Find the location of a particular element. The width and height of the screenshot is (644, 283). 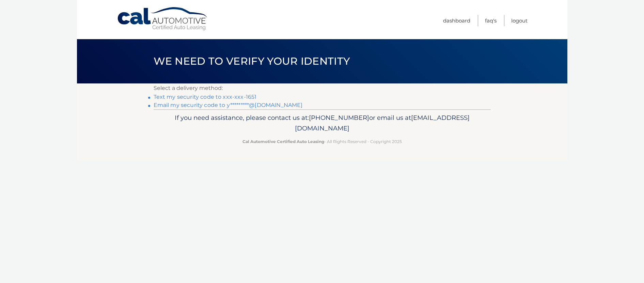

p: Select a delivery method: is located at coordinates (322, 88).